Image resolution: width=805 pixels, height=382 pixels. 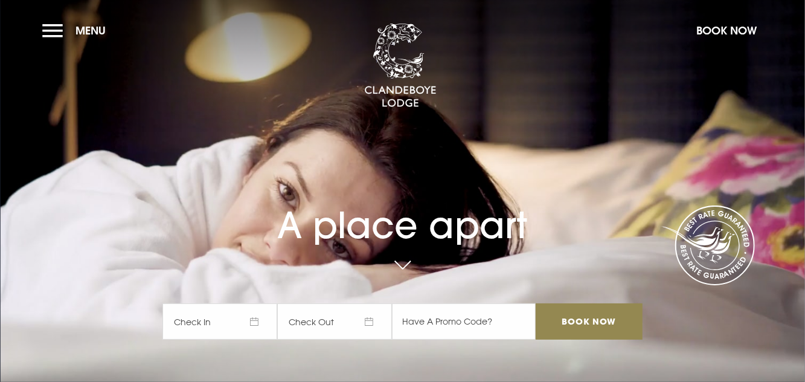 What do you see at coordinates (727, 30) in the screenshot?
I see `button: Book Now` at bounding box center [727, 30].